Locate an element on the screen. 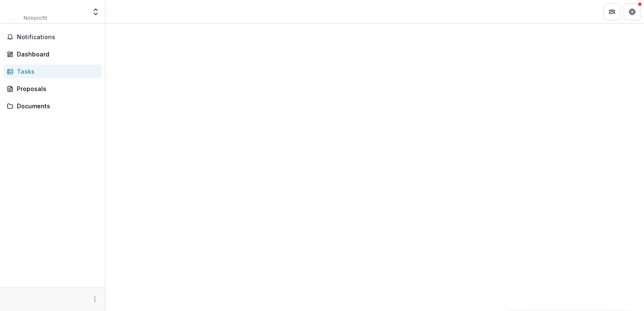 The image size is (644, 311). button: Partners is located at coordinates (612, 12).